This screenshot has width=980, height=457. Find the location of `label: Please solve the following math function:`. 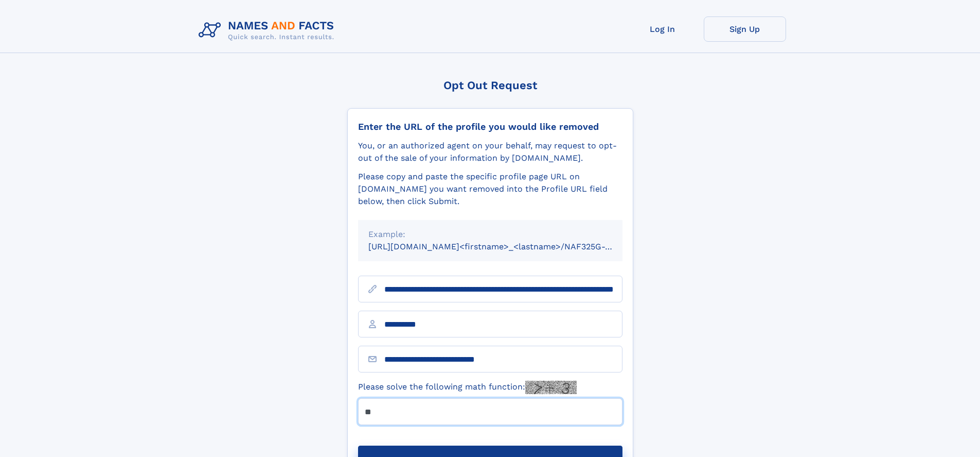

label: Please solve the following math function: is located at coordinates (467, 387).